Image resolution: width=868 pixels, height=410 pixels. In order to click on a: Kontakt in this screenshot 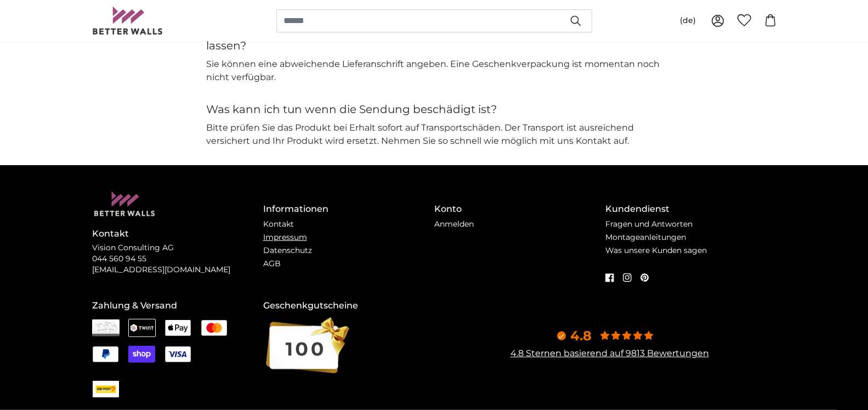, I will do `click(278, 224)`.